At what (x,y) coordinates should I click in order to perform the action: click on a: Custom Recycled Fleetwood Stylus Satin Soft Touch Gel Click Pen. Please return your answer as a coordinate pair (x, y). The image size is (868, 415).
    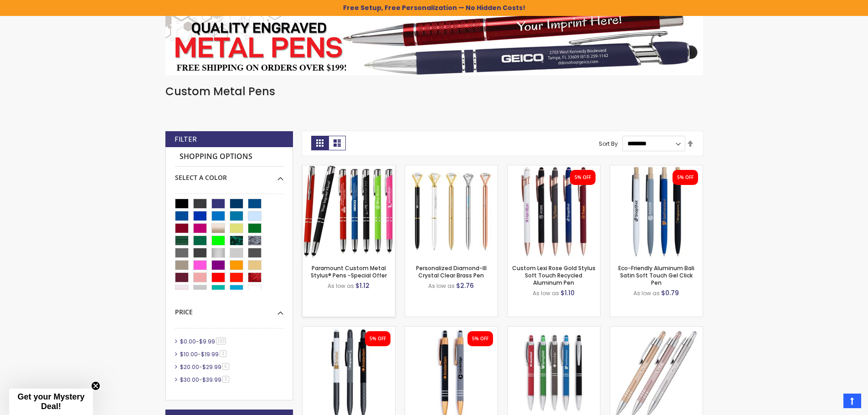
    Looking at the image, I should click on (349, 330).